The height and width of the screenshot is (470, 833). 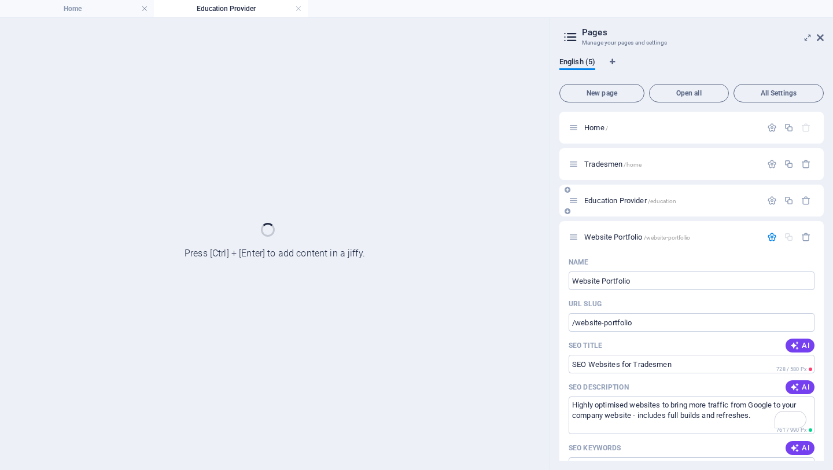 I want to click on span: /home, so click(x=632, y=164).